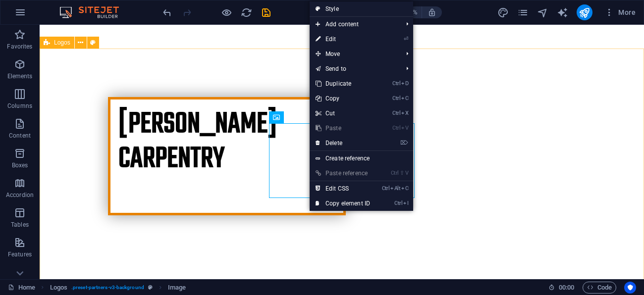  Describe the element at coordinates (620, 12) in the screenshot. I see `button: More` at that location.